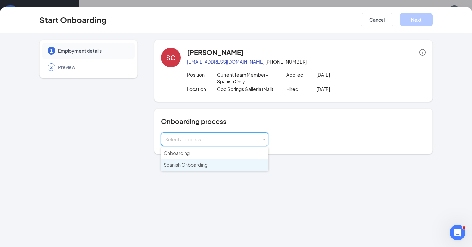 Image resolution: width=472 pixels, height=247 pixels. Describe the element at coordinates (301, 75) in the screenshot. I see `p: Applied` at that location.